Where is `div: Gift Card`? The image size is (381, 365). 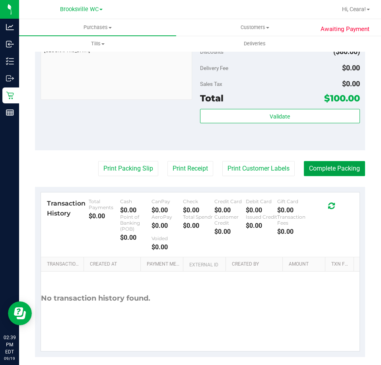 div: Gift Card is located at coordinates (293, 201).